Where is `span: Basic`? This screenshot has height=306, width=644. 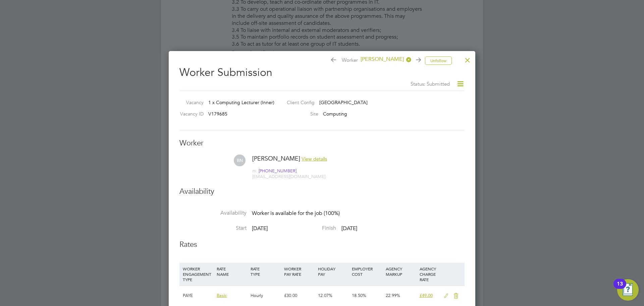 span: Basic is located at coordinates (222, 295).